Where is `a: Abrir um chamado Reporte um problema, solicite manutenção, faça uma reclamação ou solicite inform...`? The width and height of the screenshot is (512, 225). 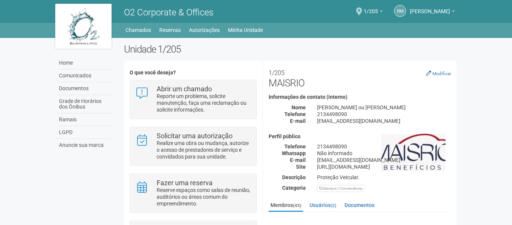
a: Abrir um chamado Reporte um problema, solicite manutenção, faça uma reclamação ou solicite inform... is located at coordinates (193, 99).